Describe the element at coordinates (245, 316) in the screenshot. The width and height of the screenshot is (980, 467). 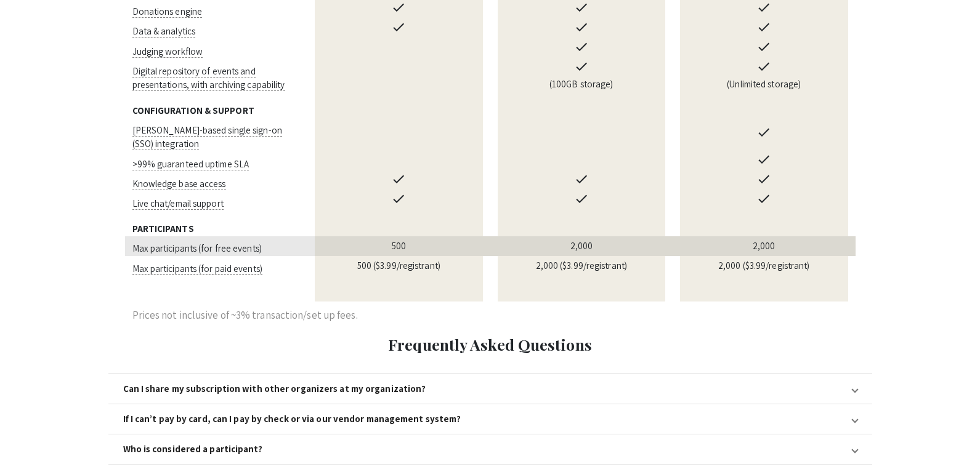
I see `p: Prices not inclusive of ~3% transaction/set up fees.` at that location.